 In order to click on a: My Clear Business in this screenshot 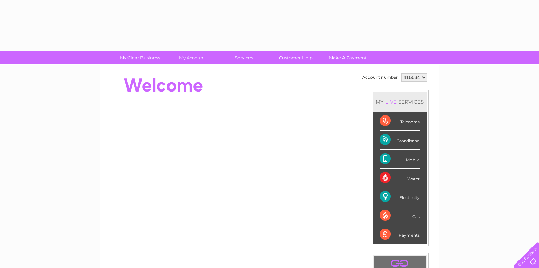, I will do `click(140, 57)`.